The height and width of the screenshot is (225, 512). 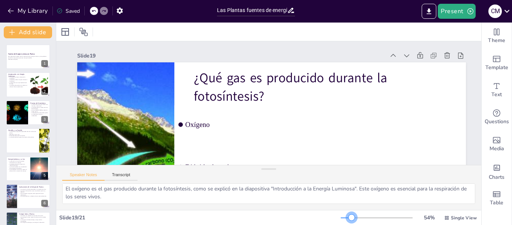 What do you see at coordinates (39, 108) in the screenshot?
I see `p: La clorofila juega un papel vital en la fase luminosa.` at bounding box center [39, 108].